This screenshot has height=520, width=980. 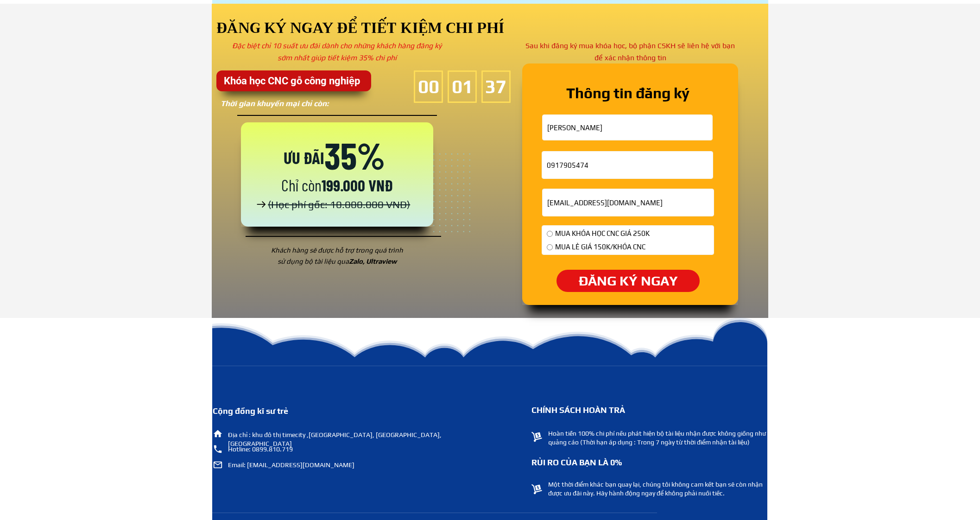 What do you see at coordinates (372, 261) in the screenshot?
I see `span: Zalo, Ultraview` at bounding box center [372, 261].